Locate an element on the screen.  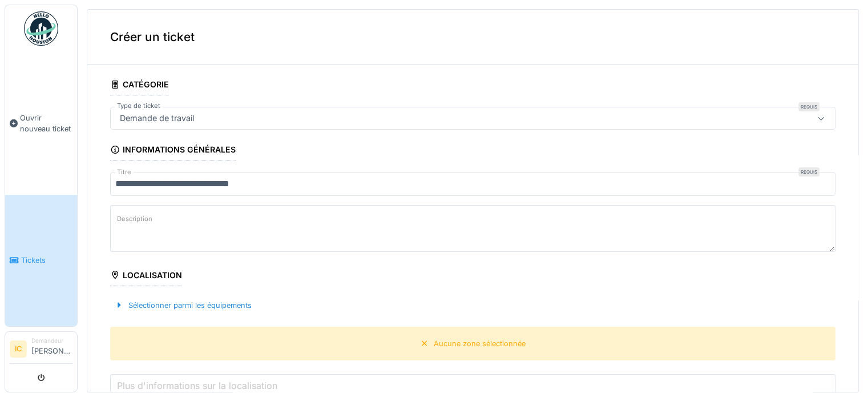
label: Titre is located at coordinates (124, 172).